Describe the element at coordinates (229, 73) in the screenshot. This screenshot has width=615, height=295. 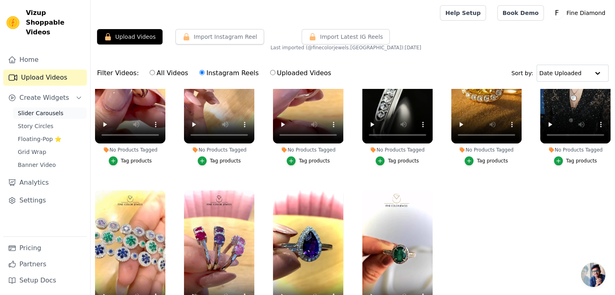
I see `label: Instagram Reels` at that location.